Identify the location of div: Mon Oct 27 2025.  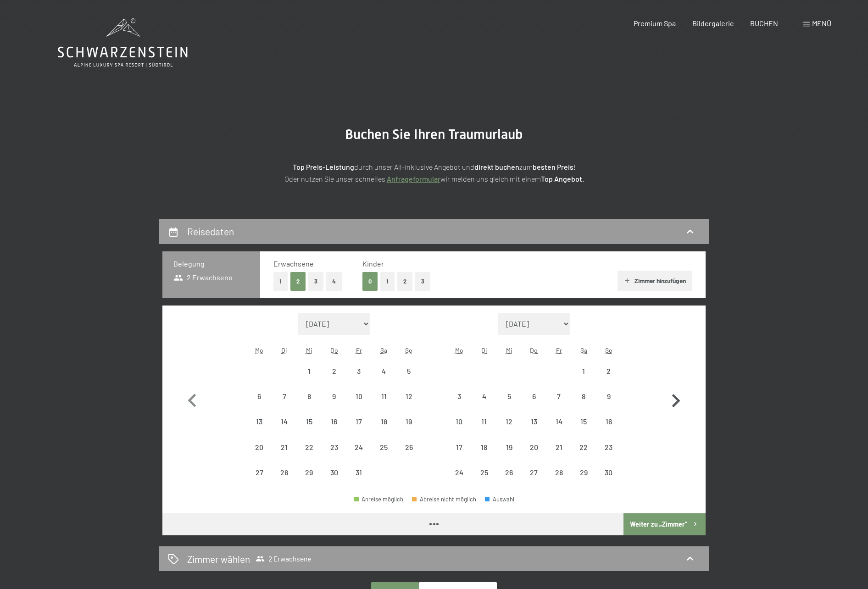
(259, 473).